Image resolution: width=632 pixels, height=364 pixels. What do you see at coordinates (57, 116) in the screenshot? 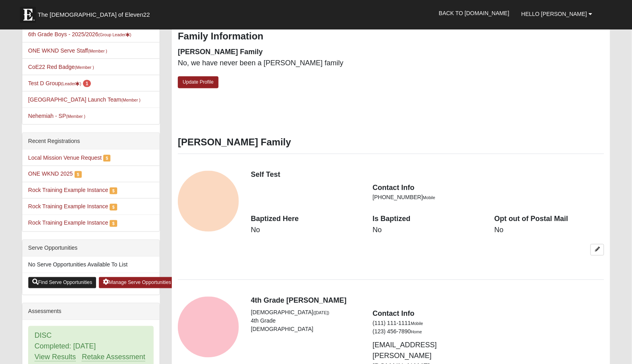
I see `a: Nehemiah - SP(Member )` at bounding box center [57, 116].